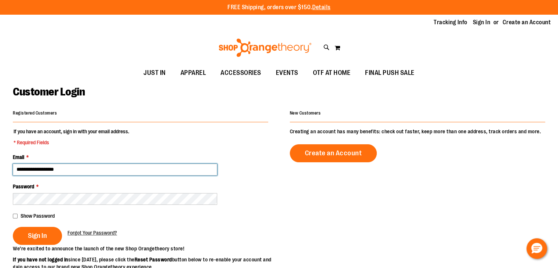 This screenshot has height=268, width=558. I want to click on a: Tracking Info, so click(451, 22).